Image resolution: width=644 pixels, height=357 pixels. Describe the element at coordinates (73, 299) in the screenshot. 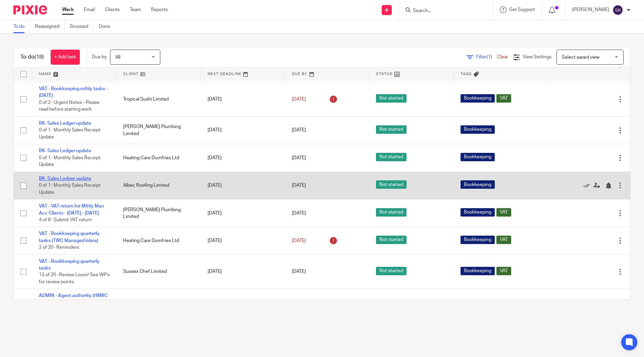

I see `a: ADMIN - Agent authority (HMRC taxes)` at that location.